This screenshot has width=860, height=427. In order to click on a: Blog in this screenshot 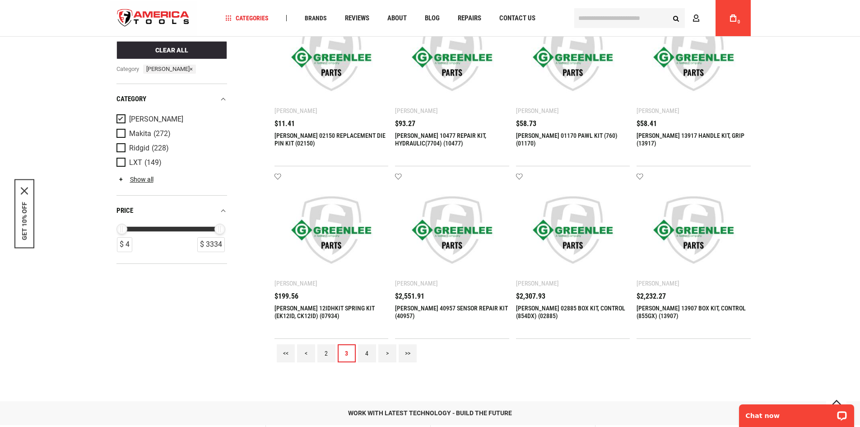, I will do `click(432, 18)`.